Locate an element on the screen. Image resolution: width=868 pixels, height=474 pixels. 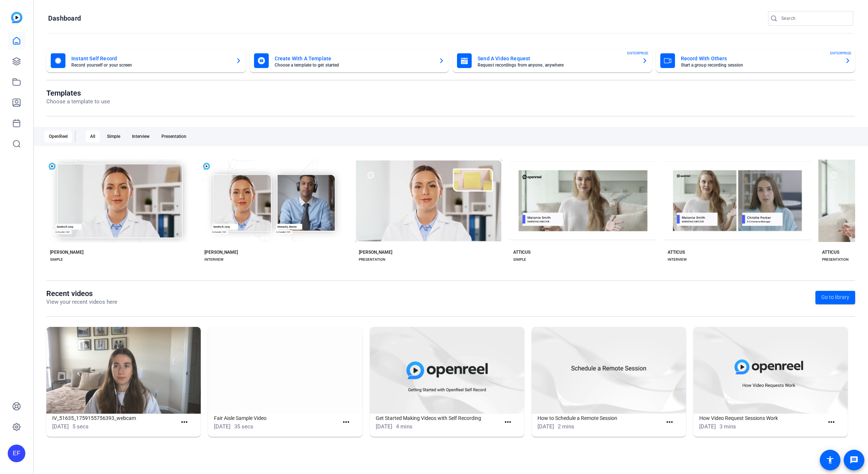
div: Presentation is located at coordinates (174, 136).